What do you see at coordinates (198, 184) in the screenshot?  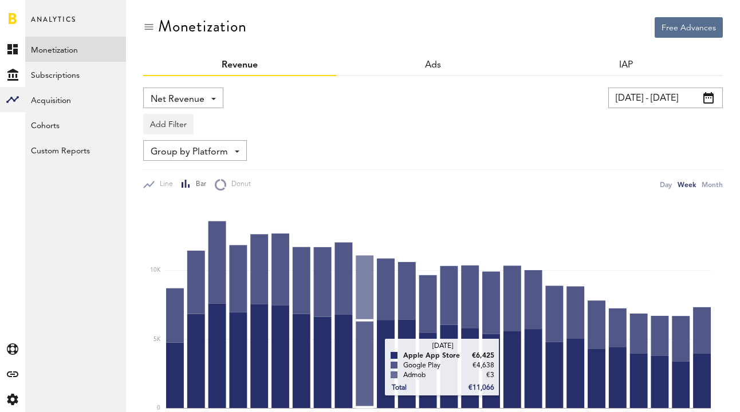 I see `span: Bar` at bounding box center [198, 184].